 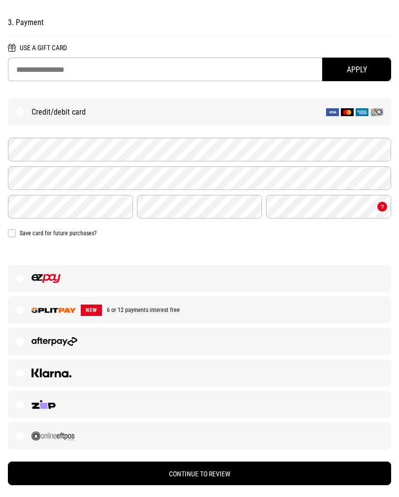 What do you see at coordinates (199, 112) in the screenshot?
I see `label: Credit/debit card` at bounding box center [199, 112].